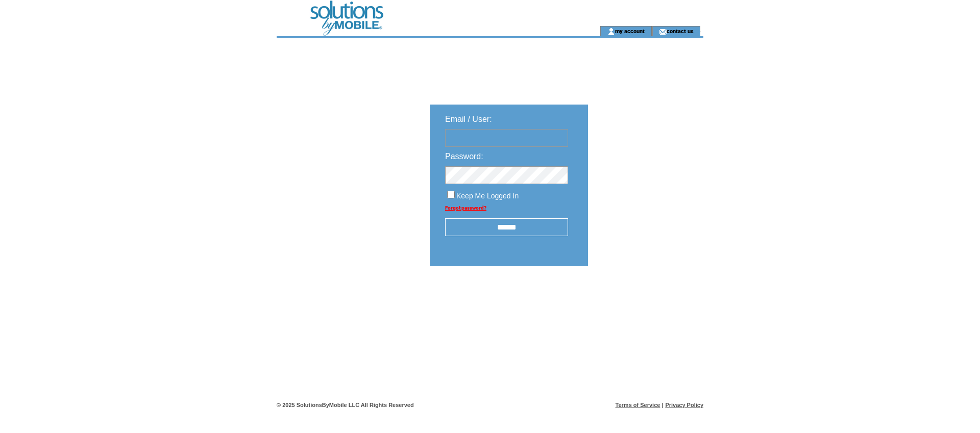 The width and height of the screenshot is (980, 433). I want to click on img: contact_us_icon.gif;jsessionid=6CAF1F53DA1D6765ABB395827A80805D, so click(663, 32).